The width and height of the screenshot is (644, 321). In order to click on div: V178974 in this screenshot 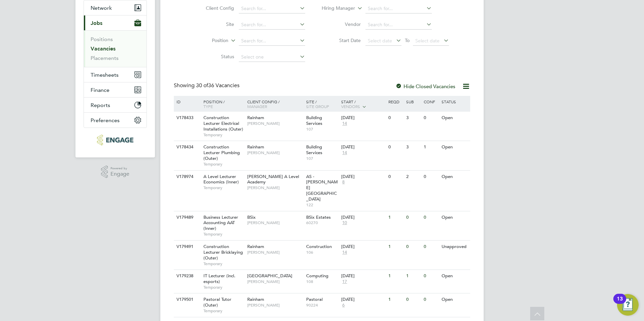, I will do `click(187, 177)`.